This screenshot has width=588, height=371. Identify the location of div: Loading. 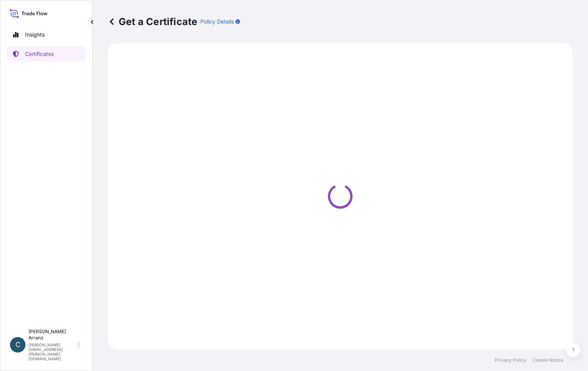
(341, 196).